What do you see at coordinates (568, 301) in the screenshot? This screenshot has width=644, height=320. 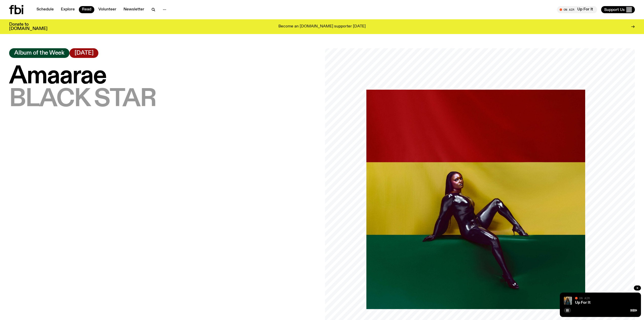 I see `img: Ify - a Brown Skin girl with black braided twists, looking up to the side with her tongue stickin...` at bounding box center [568, 301].